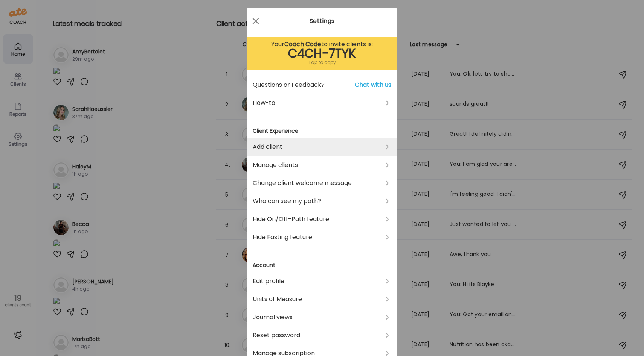  What do you see at coordinates (373, 85) in the screenshot?
I see `span: Chat with us` at bounding box center [373, 85].